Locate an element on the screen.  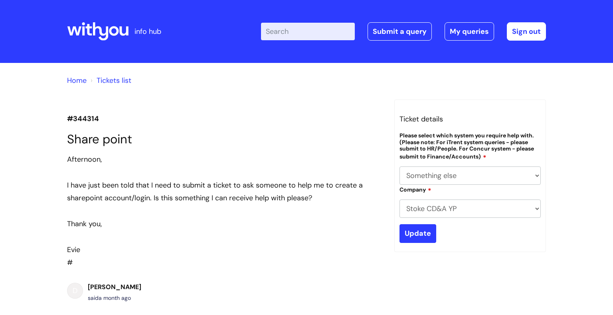
div: Evie is located at coordinates (225, 250).